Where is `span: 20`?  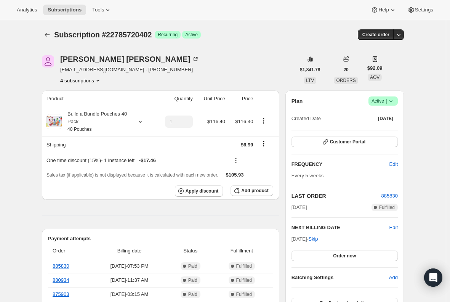 span: 20 is located at coordinates (346, 70).